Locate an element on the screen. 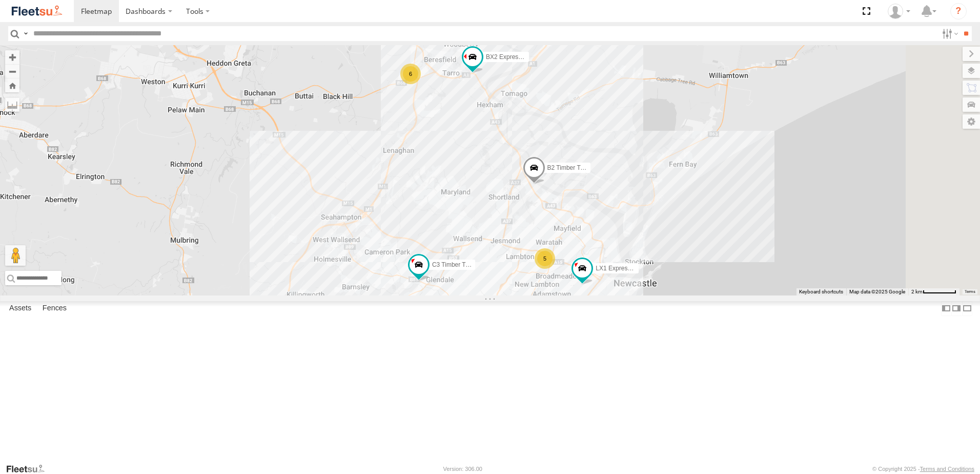 The height and width of the screenshot is (474, 980). button: Map Scale: 2 km per 62 pixels is located at coordinates (934, 292).